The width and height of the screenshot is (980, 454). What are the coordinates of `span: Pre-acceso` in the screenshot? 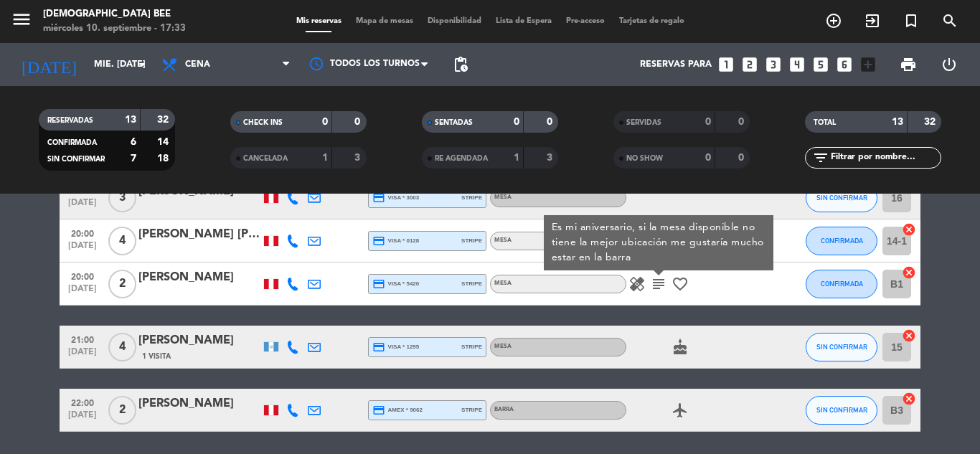 It's located at (585, 21).